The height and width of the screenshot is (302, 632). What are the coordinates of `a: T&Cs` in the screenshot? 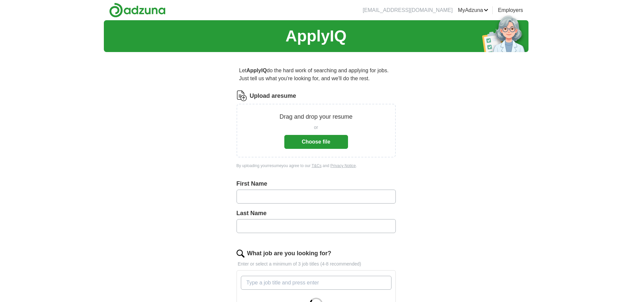 It's located at (316, 166).